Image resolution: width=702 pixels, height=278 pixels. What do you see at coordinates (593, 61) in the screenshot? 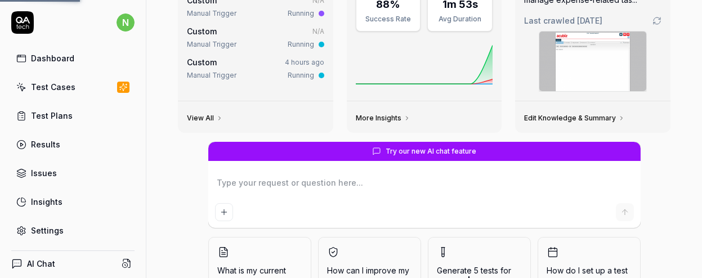
I see `img: Screenshot` at bounding box center [593, 61].